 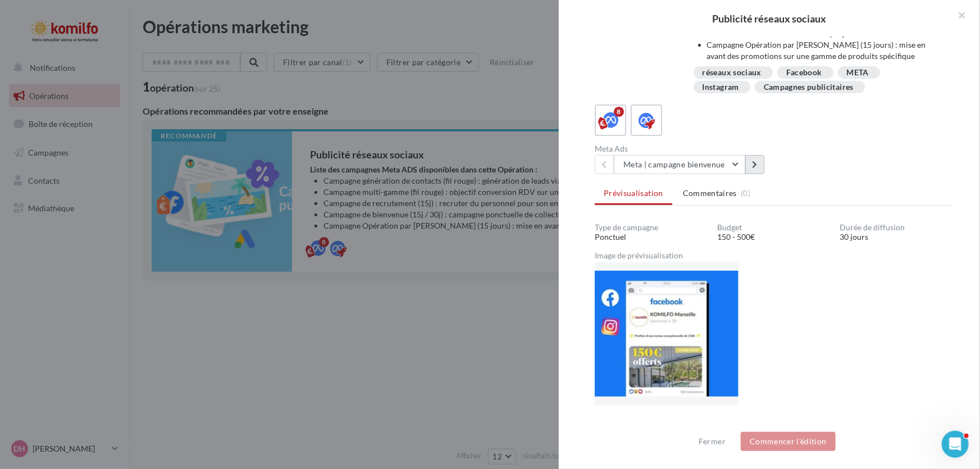 What do you see at coordinates (679, 164) in the screenshot?
I see `button: Meta | campagne bienvenue` at bounding box center [679, 164].